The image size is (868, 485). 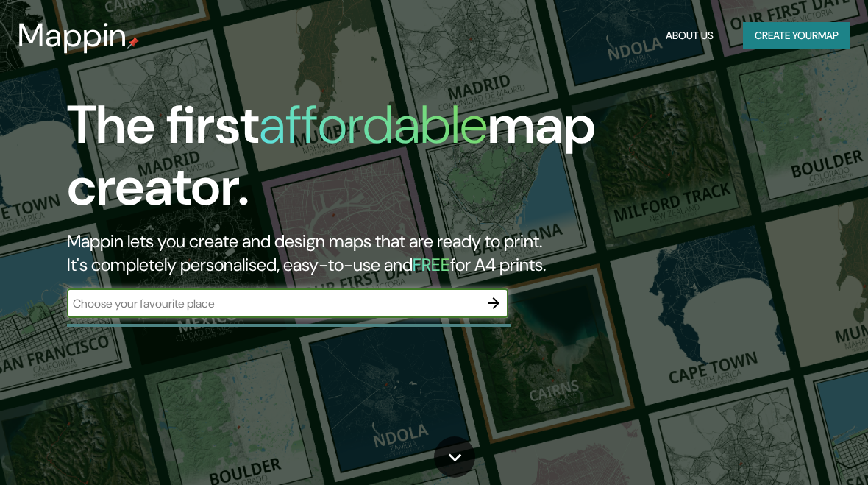 I want to click on h2: Mappin lets you create and design maps that are ready to print. It's completely personalised, eas..., so click(x=414, y=253).